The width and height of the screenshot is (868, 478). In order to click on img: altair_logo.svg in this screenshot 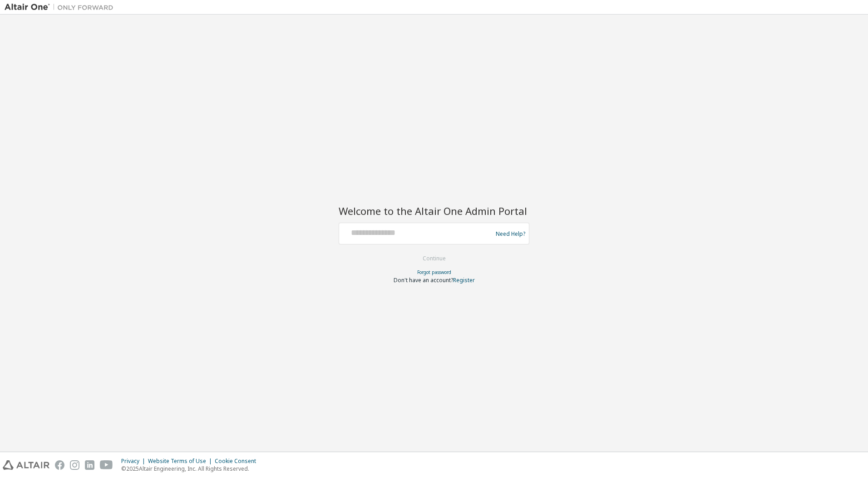, I will do `click(26, 465)`.